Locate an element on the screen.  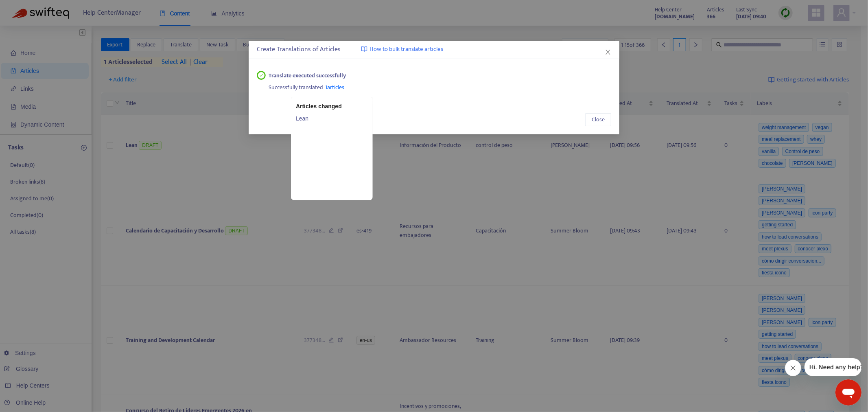
span: check is located at coordinates (261, 75).